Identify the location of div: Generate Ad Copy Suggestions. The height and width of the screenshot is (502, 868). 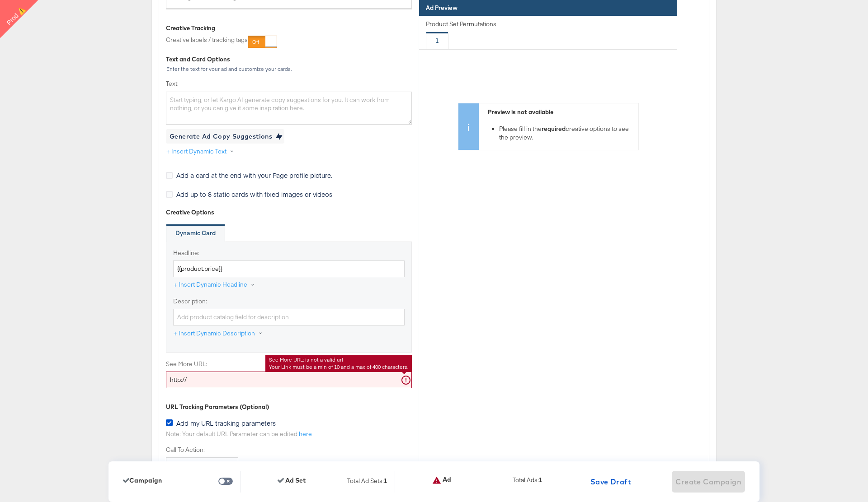
(221, 136).